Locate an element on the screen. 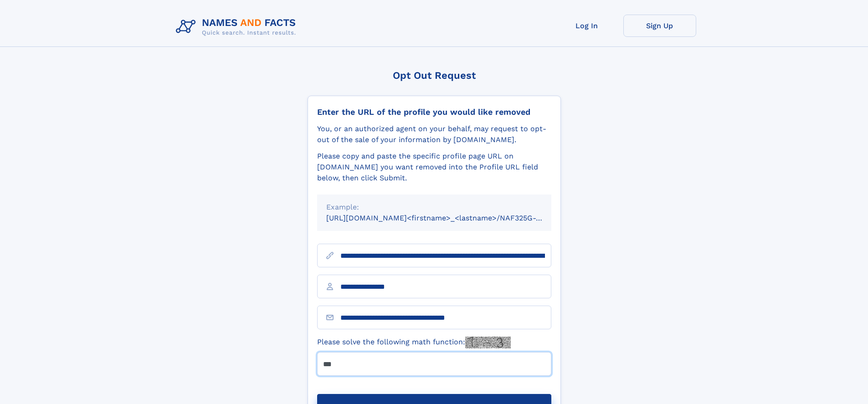  label: Please solve the following math function: is located at coordinates (414, 342).